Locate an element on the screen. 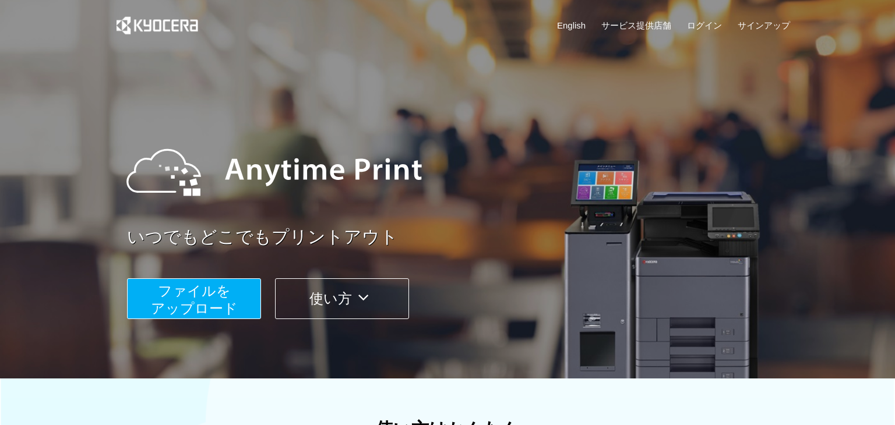 The image size is (895, 425). button: ファイルを​​アップロード is located at coordinates (194, 299).